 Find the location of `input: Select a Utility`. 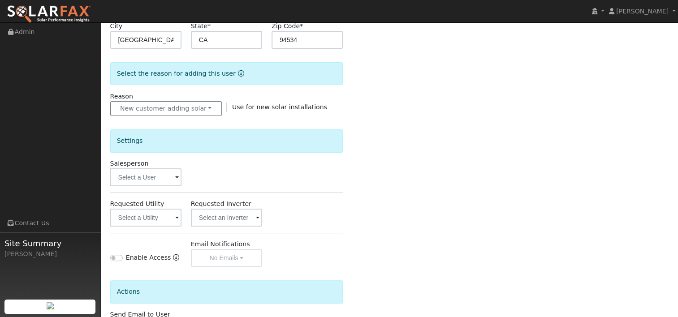

input: Select a Utility is located at coordinates (146, 218).